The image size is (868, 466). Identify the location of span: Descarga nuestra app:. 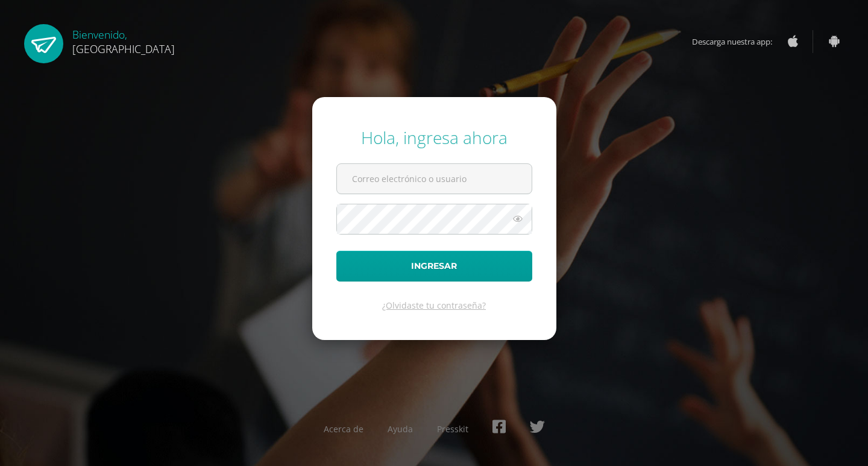
(738, 42).